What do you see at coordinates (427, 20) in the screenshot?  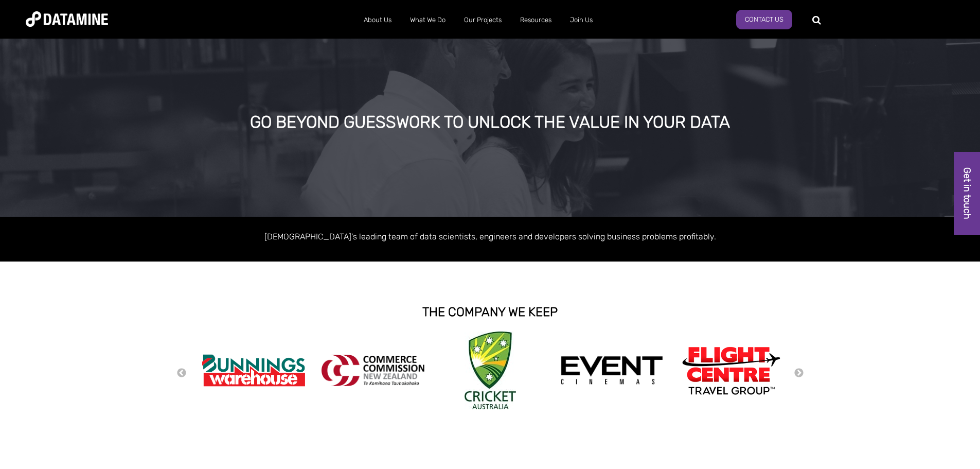 I see `a: What We Do` at bounding box center [427, 20].